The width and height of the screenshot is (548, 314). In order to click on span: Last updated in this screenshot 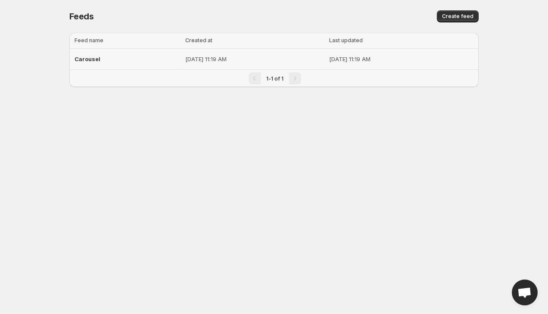, I will do `click(346, 40)`.